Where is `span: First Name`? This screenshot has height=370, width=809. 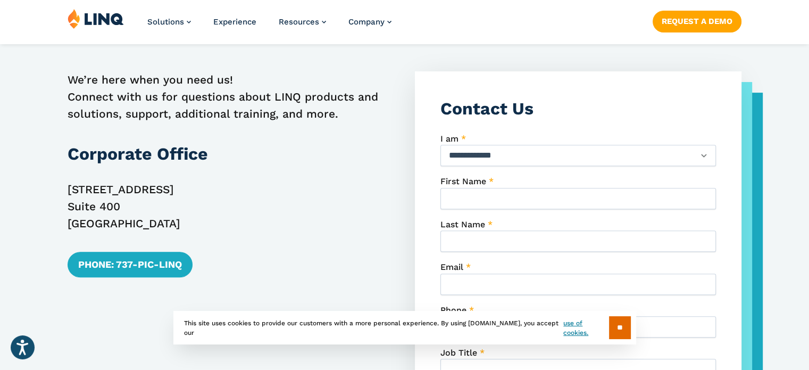 span: First Name is located at coordinates (463, 181).